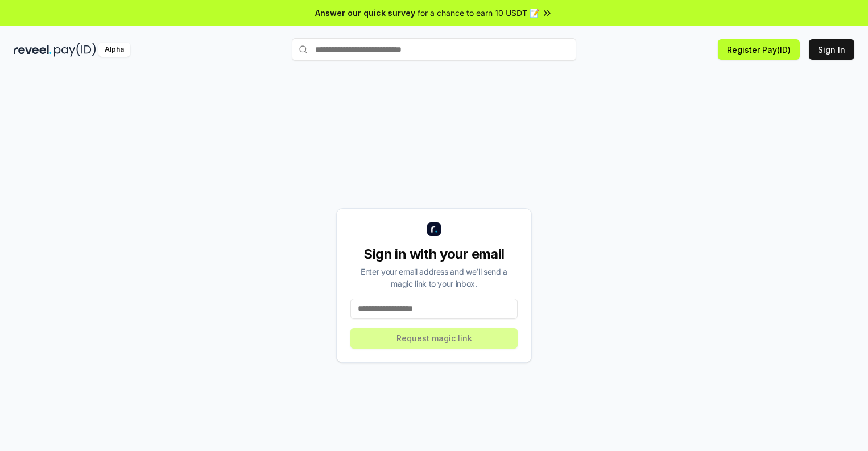  I want to click on button: Sign In, so click(832, 49).